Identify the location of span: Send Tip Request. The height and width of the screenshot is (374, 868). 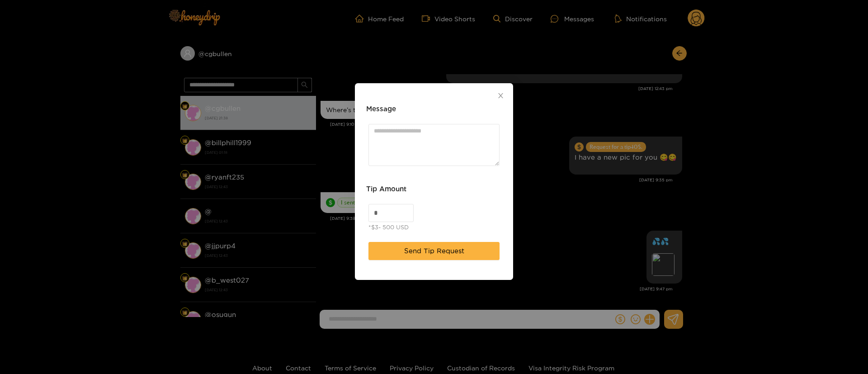
(434, 251).